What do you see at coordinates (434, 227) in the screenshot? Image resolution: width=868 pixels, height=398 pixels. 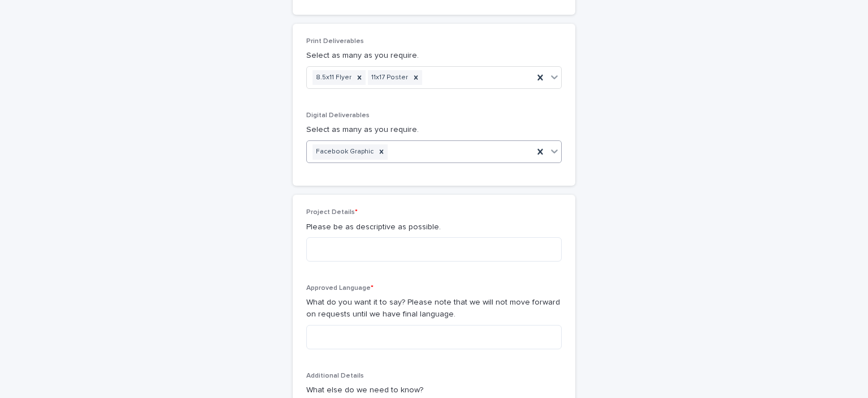 I see `p: Please be as descriptive as possible.` at bounding box center [434, 227].